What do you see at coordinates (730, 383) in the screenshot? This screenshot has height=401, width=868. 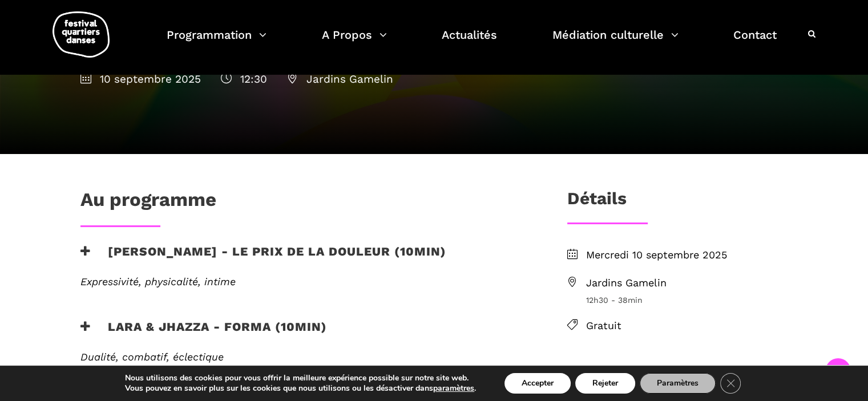 I see `button: Close GDPR Cookie Banner` at bounding box center [730, 383].